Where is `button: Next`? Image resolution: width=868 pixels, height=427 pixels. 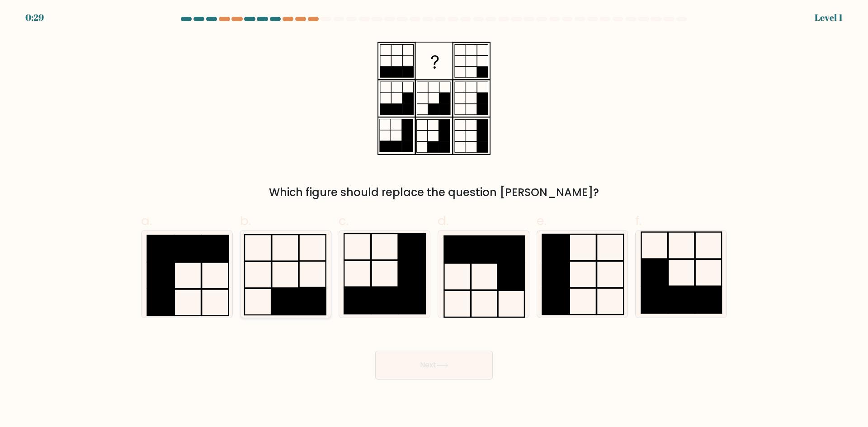 button: Next is located at coordinates (434, 365).